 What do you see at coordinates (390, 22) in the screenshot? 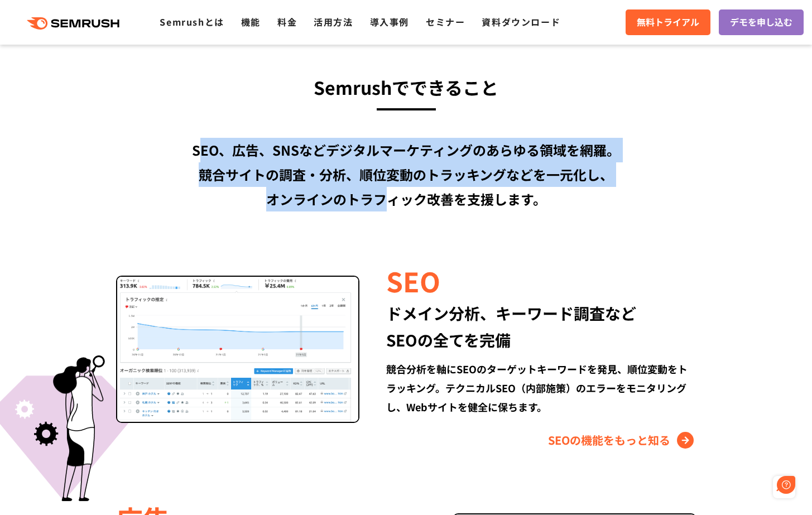
I see `a: 導入事例` at bounding box center [390, 22].